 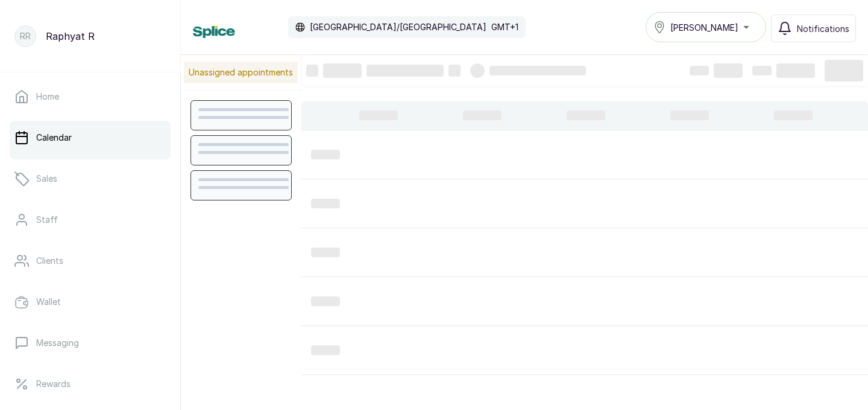 I want to click on p: Sales, so click(x=47, y=178).